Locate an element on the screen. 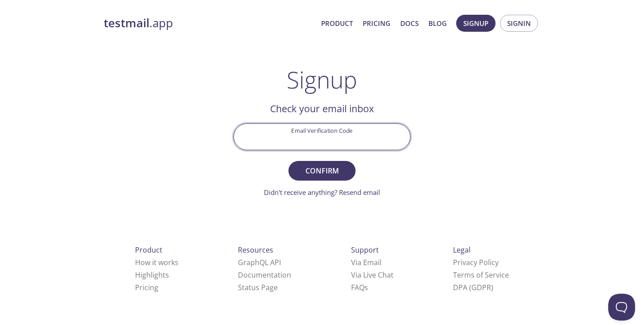  a: Docs is located at coordinates (409, 23).